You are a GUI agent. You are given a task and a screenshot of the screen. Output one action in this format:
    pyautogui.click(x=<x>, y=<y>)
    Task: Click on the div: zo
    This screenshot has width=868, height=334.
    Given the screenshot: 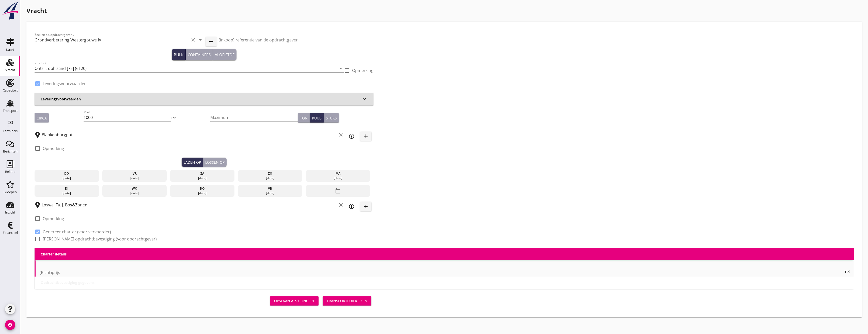 What is the action you would take?
    pyautogui.click(x=270, y=173)
    